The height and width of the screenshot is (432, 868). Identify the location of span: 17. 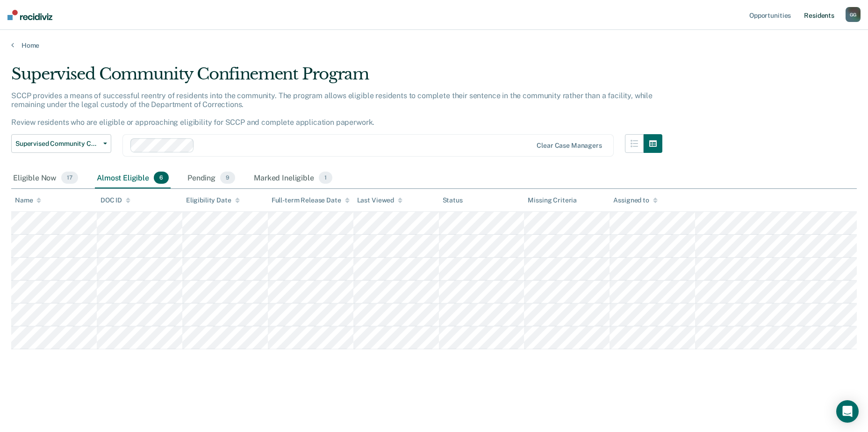
(69, 177).